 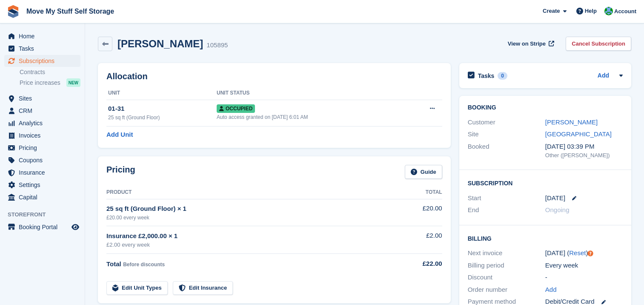 What do you see at coordinates (137, 288) in the screenshot?
I see `a: Edit Unit Types` at bounding box center [137, 288].